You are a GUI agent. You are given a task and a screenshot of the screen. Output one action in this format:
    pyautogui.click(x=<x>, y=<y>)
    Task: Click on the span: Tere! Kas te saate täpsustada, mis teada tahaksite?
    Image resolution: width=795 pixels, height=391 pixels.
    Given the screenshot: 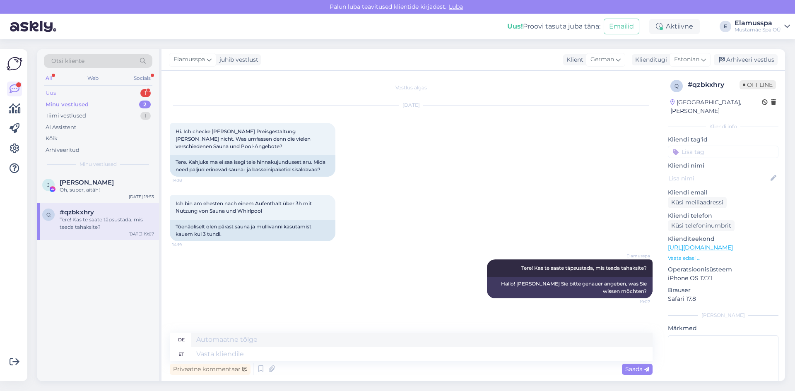 What is the action you would take?
    pyautogui.click(x=584, y=268)
    